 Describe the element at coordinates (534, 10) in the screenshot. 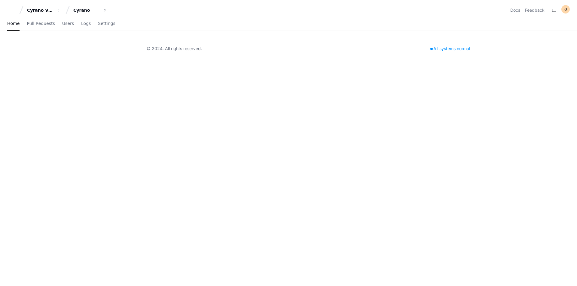

I see `button: Feedback` at that location.